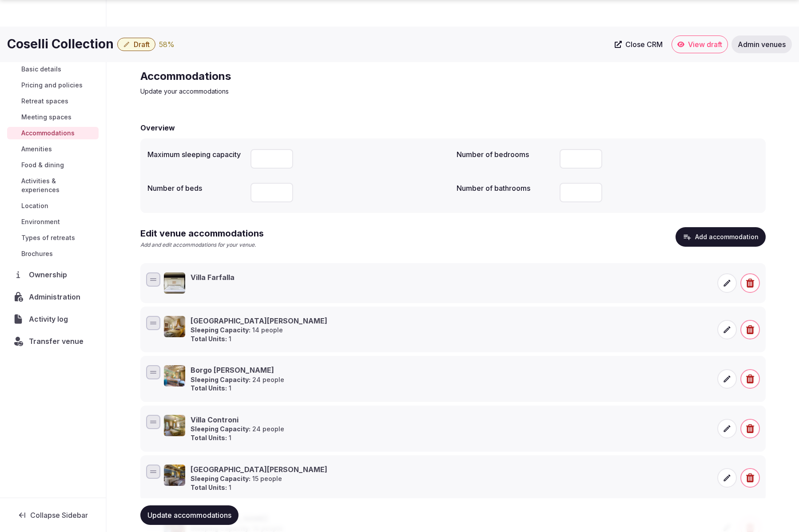 This screenshot has width=799, height=532. I want to click on a: View draft, so click(699, 45).